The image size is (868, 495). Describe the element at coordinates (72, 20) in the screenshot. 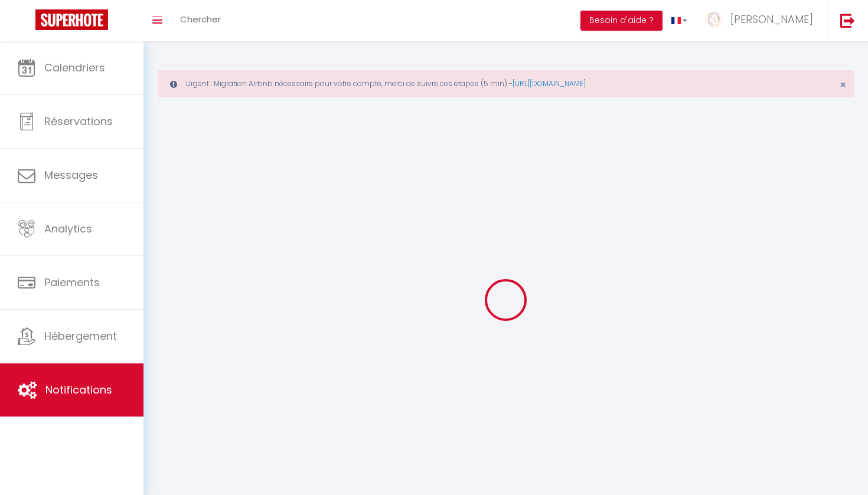

I see `img: Super Booking` at that location.